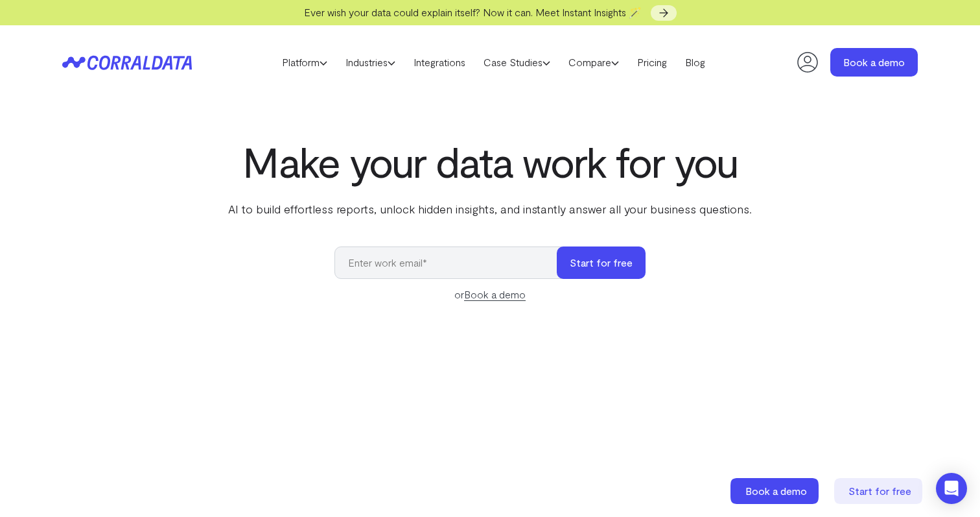 The width and height of the screenshot is (980, 517). I want to click on a: Integrations, so click(440, 62).